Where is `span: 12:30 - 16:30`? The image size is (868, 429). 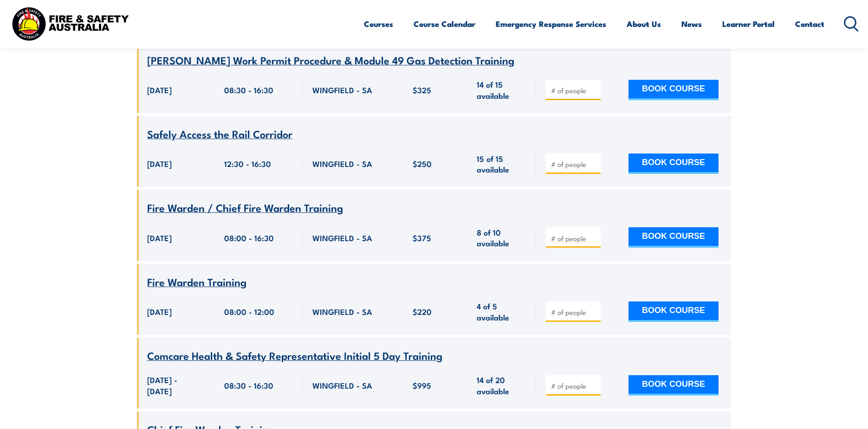
span: 12:30 - 16:30 is located at coordinates (247, 163).